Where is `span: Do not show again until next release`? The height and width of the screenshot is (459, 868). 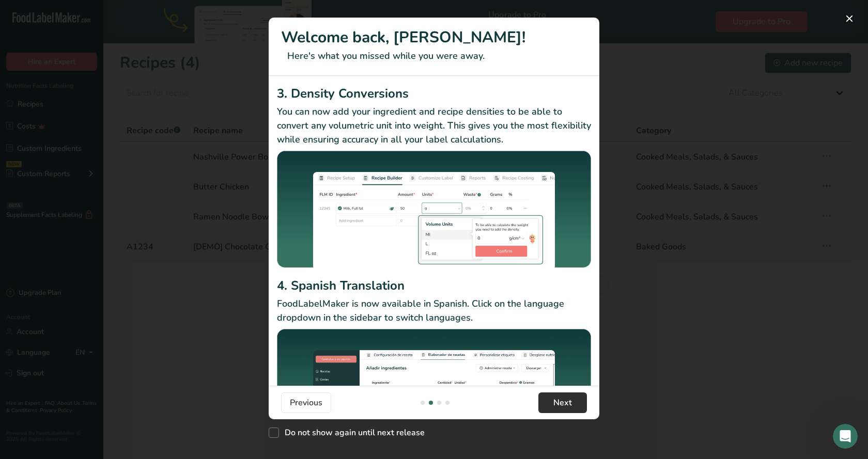 span: Do not show again until next release is located at coordinates (351, 433).